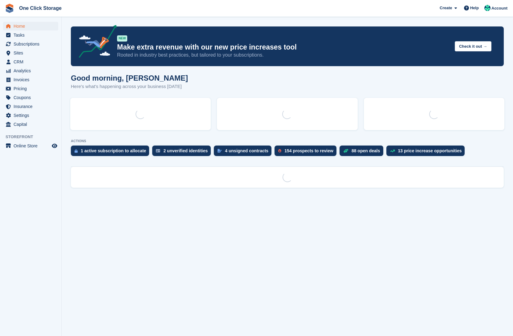 The width and height of the screenshot is (513, 336). I want to click on a: 2 unverified identities, so click(183, 152).